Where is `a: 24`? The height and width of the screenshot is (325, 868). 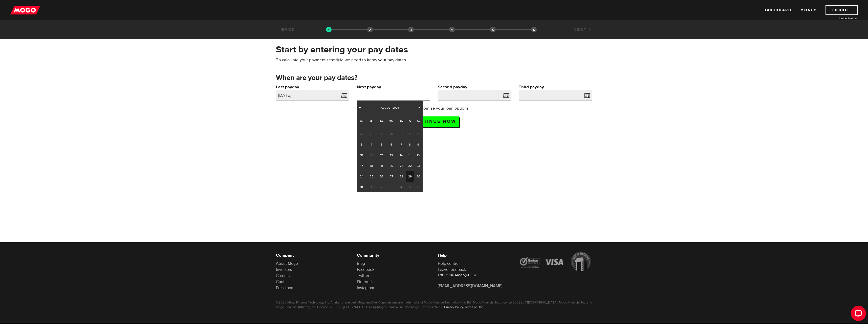 a: 24 is located at coordinates (362, 176).